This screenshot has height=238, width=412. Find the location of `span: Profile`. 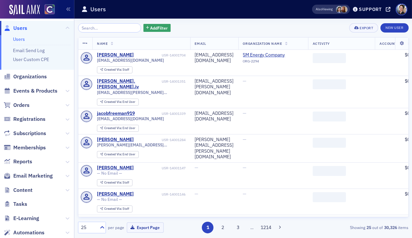

span: Profile is located at coordinates (402, 9).